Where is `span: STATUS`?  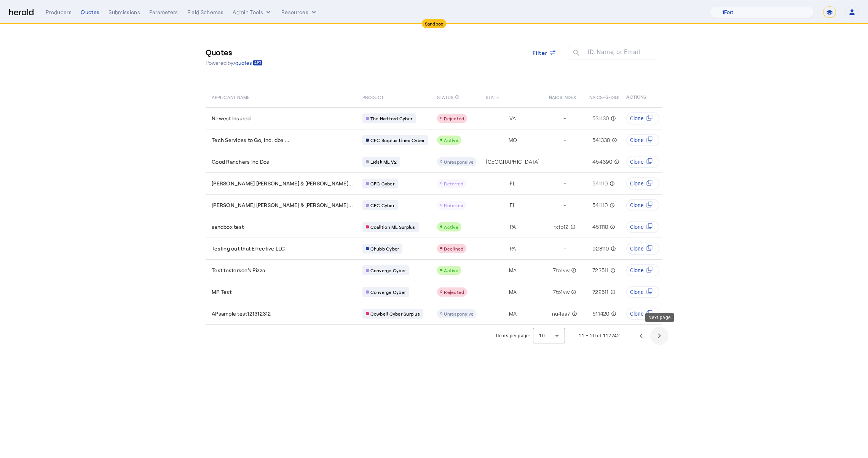
span: STATUS is located at coordinates (445, 96).